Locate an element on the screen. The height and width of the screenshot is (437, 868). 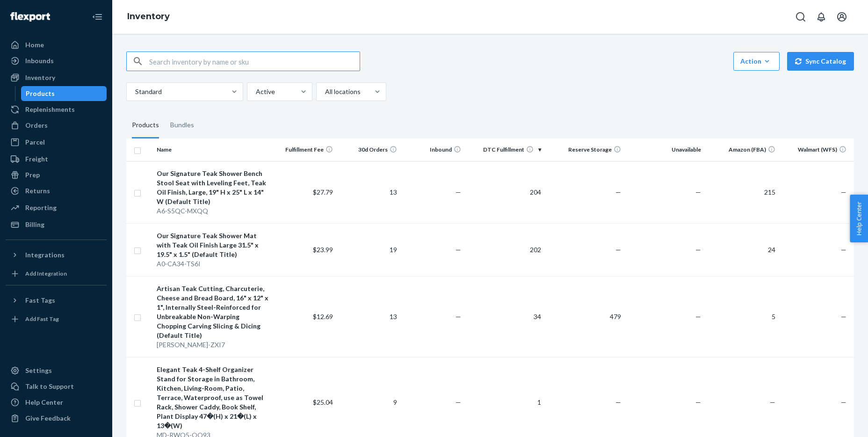
div: Parcel is located at coordinates (35, 142).